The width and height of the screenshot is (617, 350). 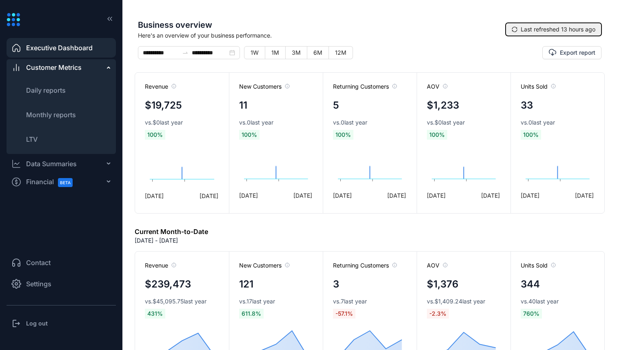 What do you see at coordinates (243, 105) in the screenshot?
I see `h4: 11` at bounding box center [243, 105].